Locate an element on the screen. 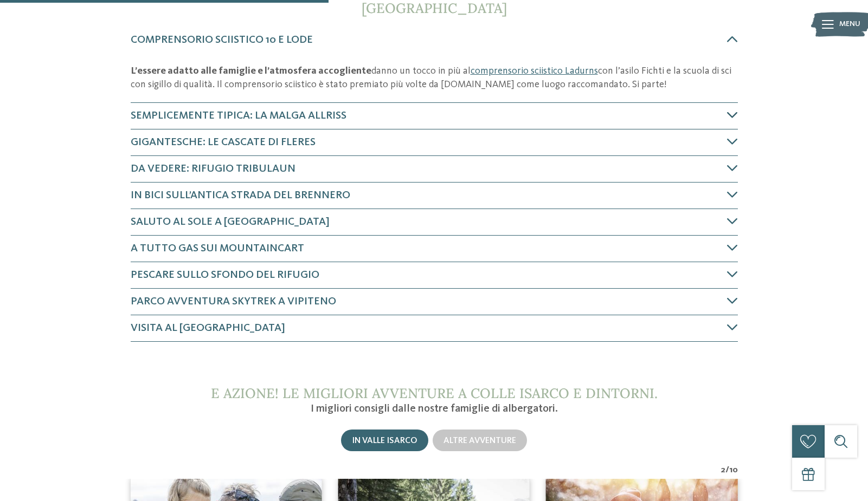 Image resolution: width=868 pixels, height=501 pixels. span: 2 is located at coordinates (722, 471).